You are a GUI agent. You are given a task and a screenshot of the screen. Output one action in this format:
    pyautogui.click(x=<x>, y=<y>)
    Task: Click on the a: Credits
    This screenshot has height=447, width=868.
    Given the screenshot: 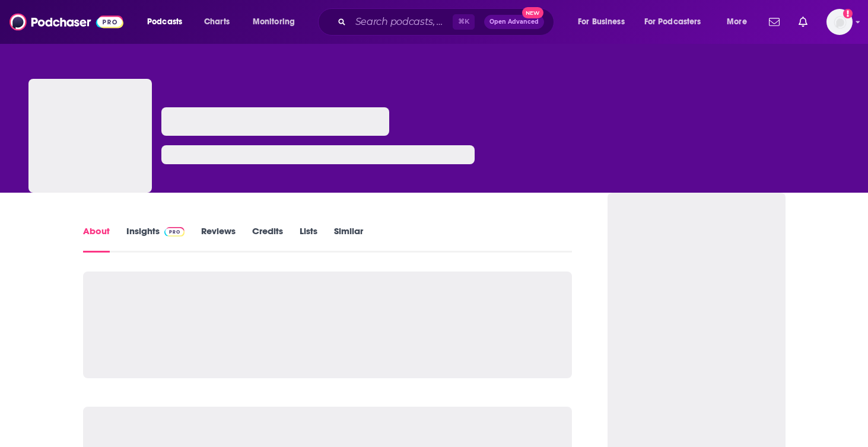 What is the action you would take?
    pyautogui.click(x=268, y=239)
    